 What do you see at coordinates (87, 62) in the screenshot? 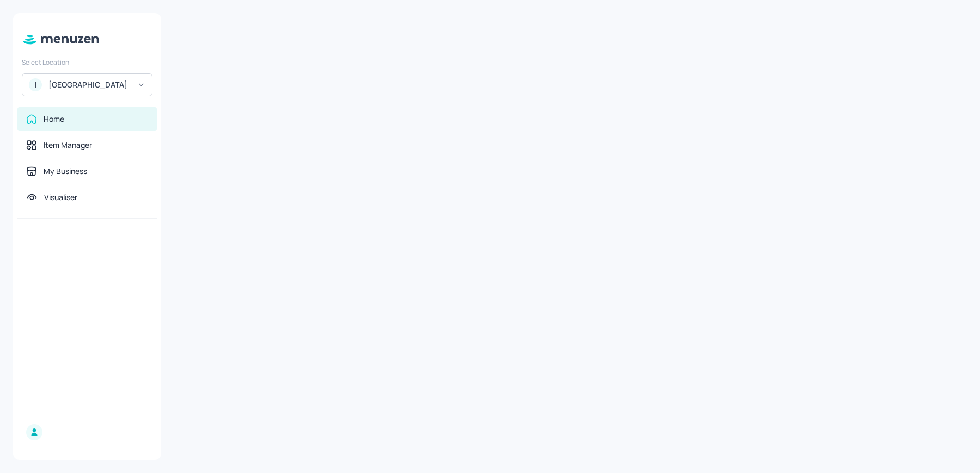
I see `div: Select Location` at bounding box center [87, 62].